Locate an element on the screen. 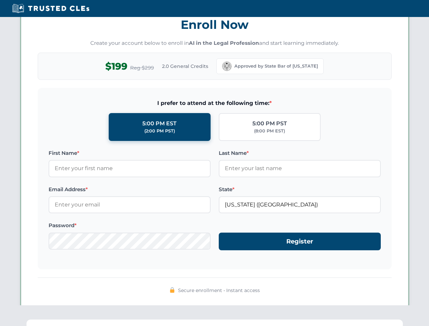  input: Enter your first name is located at coordinates (129, 169).